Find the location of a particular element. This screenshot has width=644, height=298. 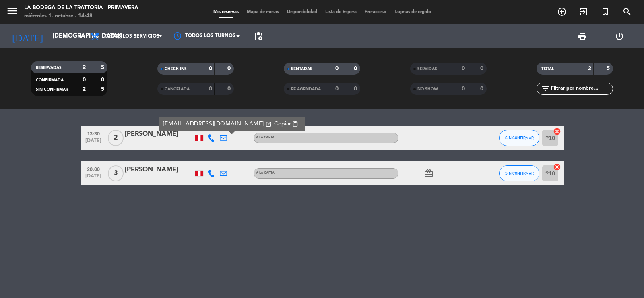

i: search is located at coordinates (627, 12).